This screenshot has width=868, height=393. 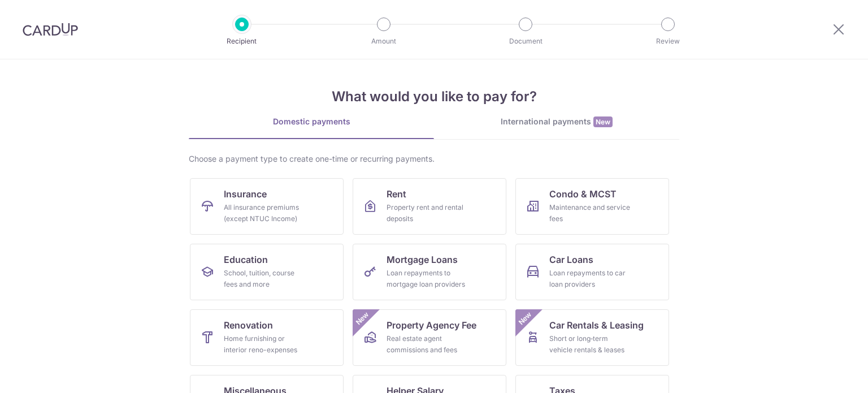 What do you see at coordinates (557, 122) in the screenshot?
I see `div: International payments` at bounding box center [557, 122].